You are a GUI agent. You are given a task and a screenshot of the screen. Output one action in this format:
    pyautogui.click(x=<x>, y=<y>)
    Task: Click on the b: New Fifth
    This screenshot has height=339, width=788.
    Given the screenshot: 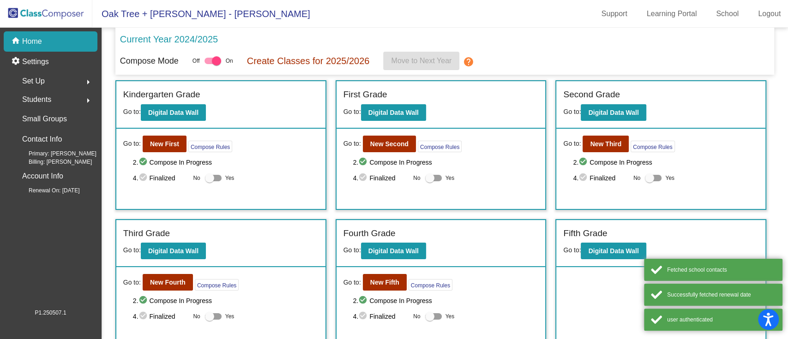 What is the action you would take?
    pyautogui.click(x=384, y=282)
    